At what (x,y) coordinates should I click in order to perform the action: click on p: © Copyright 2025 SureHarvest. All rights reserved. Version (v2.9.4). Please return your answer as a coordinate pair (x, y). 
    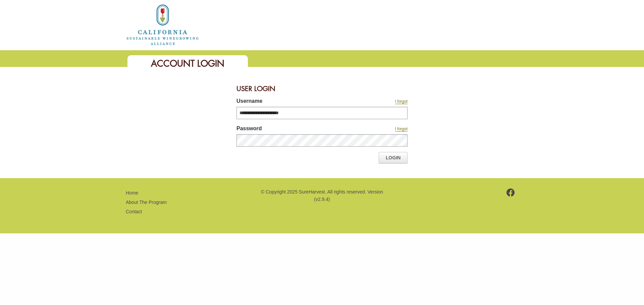
    Looking at the image, I should click on (322, 196).